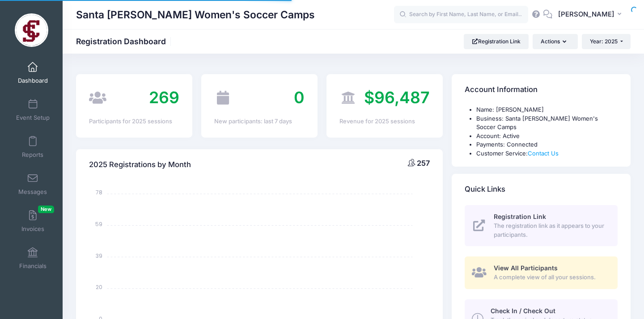 The image size is (644, 319). What do you see at coordinates (33, 154) in the screenshot?
I see `span: Reports` at bounding box center [33, 154].